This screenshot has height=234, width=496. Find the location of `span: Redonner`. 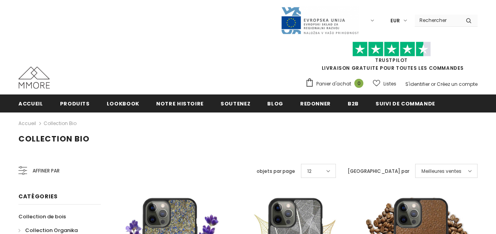

span: Redonner is located at coordinates (316, 104).